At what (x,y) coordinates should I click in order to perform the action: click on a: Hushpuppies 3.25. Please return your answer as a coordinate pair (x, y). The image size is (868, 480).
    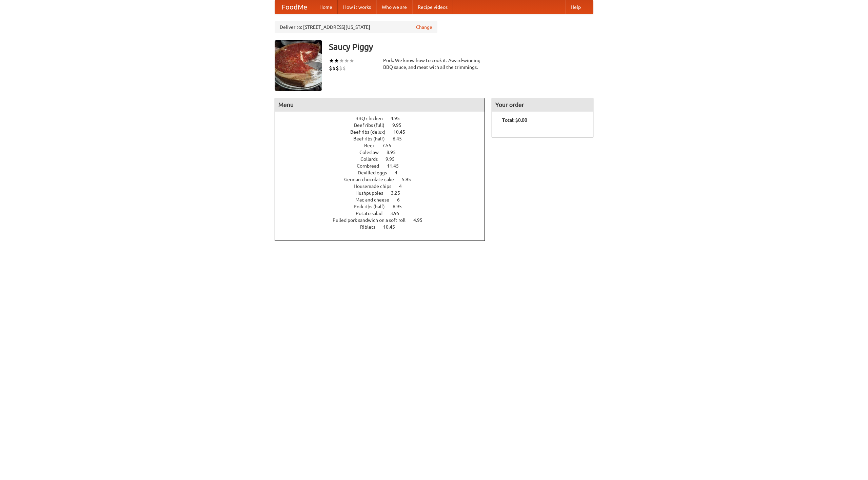
    Looking at the image, I should click on (384, 193).